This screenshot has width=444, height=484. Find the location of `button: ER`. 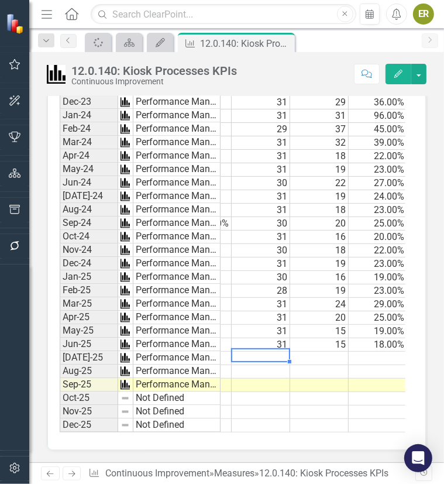

button: ER is located at coordinates (423, 14).